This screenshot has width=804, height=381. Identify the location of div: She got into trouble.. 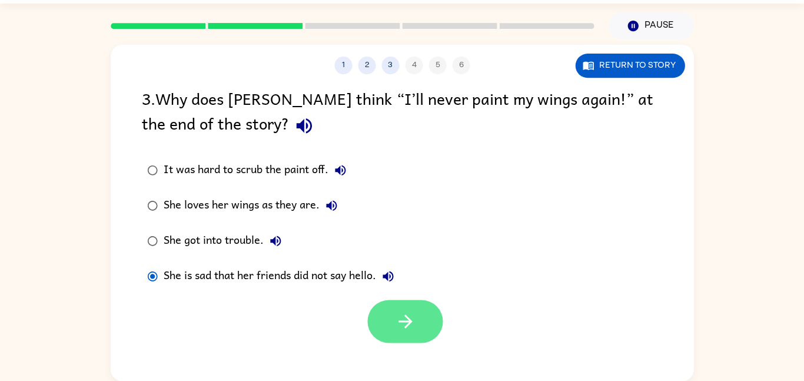
(225, 241).